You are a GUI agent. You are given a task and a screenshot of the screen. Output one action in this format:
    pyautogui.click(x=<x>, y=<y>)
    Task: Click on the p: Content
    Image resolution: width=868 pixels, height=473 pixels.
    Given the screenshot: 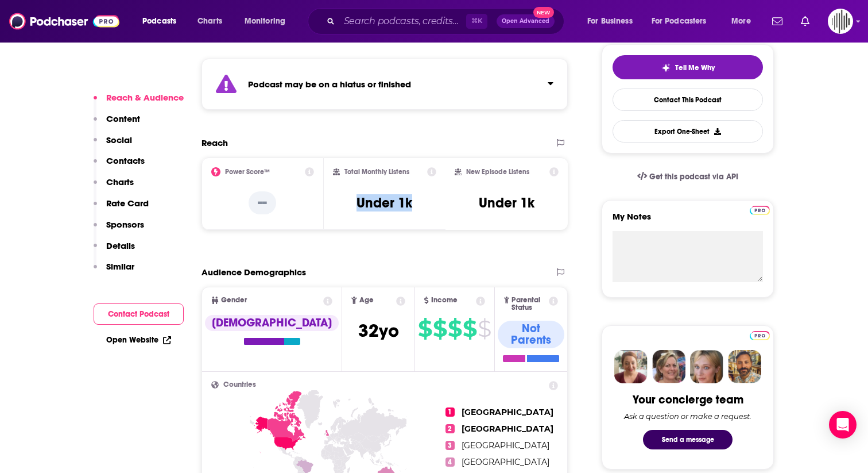 What is the action you would take?
    pyautogui.click(x=123, y=118)
    